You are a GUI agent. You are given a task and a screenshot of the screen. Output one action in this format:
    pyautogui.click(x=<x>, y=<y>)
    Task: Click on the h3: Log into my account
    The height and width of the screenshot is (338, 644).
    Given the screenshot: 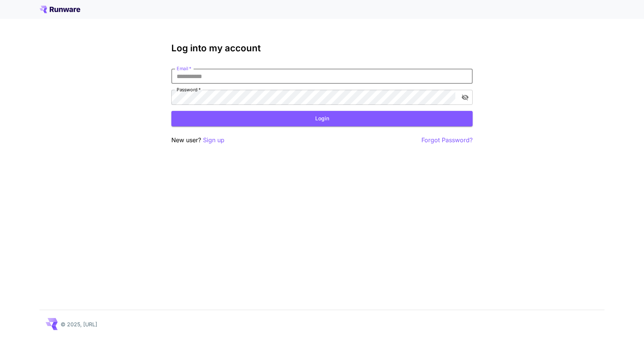 What is the action you would take?
    pyautogui.click(x=322, y=48)
    